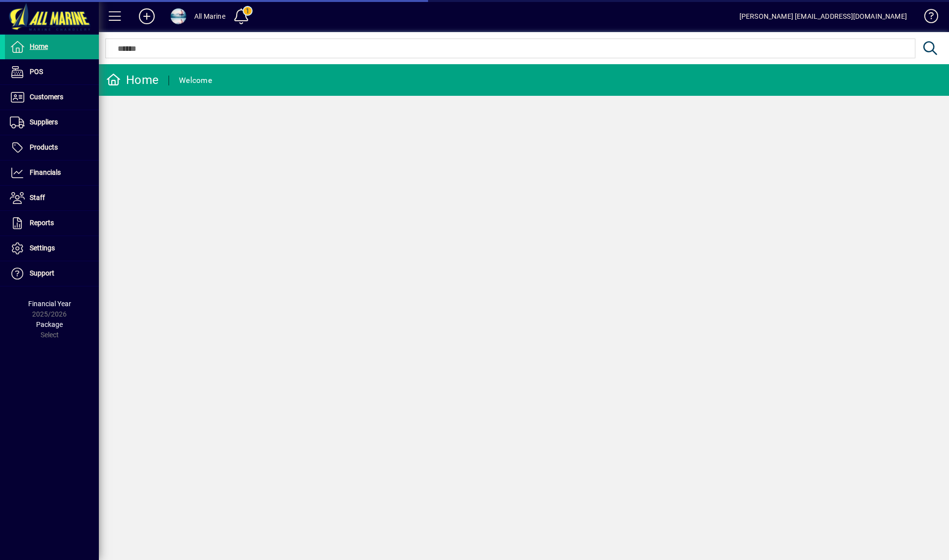 The height and width of the screenshot is (560, 949). Describe the element at coordinates (927, 18) in the screenshot. I see `a: Knowledge Base` at that location.